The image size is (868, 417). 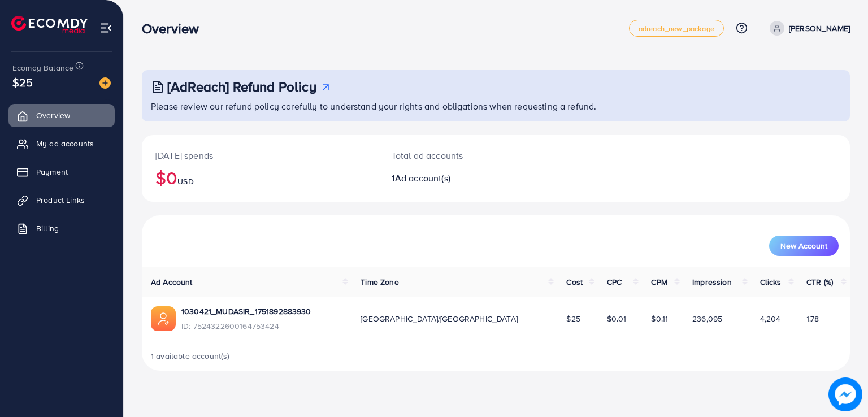 I want to click on span: Ad Account, so click(x=172, y=282).